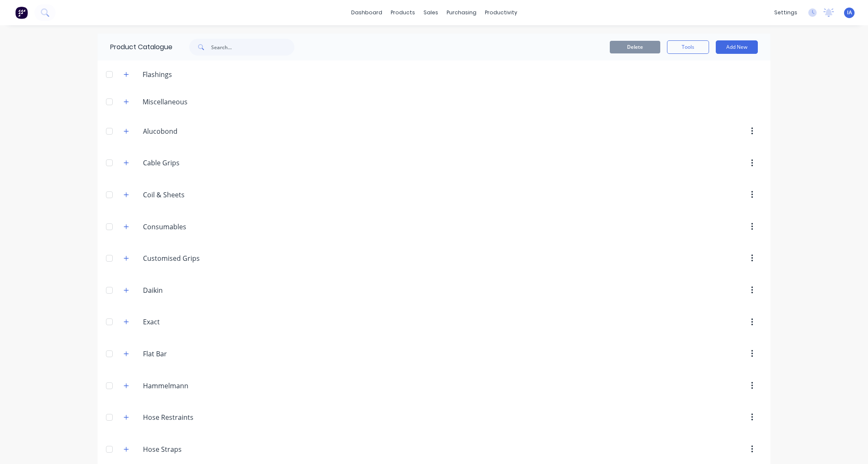 The image size is (868, 464). Describe the element at coordinates (850, 13) in the screenshot. I see `span: IA` at that location.